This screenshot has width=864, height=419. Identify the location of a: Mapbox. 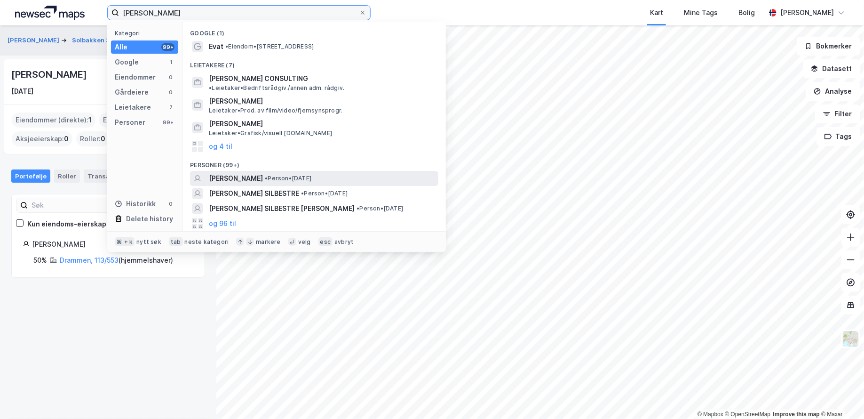
(710, 414).